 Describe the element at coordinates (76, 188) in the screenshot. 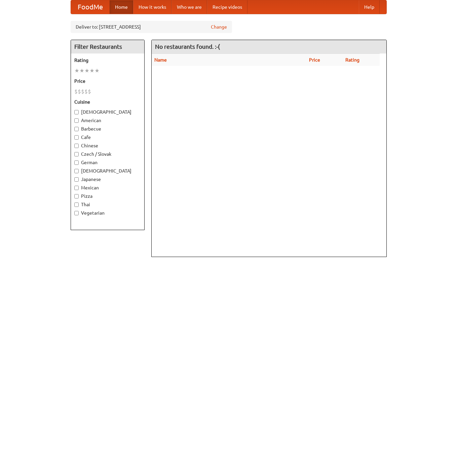

I see `input: Mexican` at that location.